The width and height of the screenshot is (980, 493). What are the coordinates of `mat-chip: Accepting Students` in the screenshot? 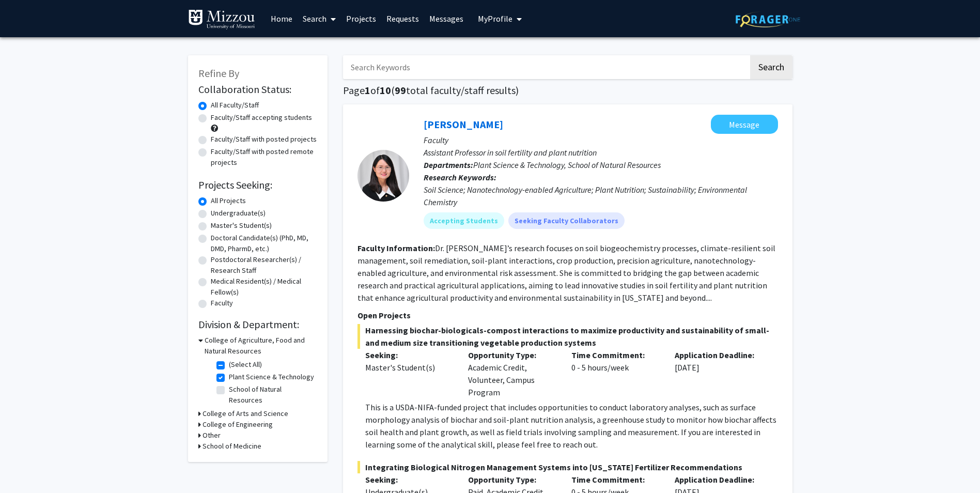 It's located at (464, 221).